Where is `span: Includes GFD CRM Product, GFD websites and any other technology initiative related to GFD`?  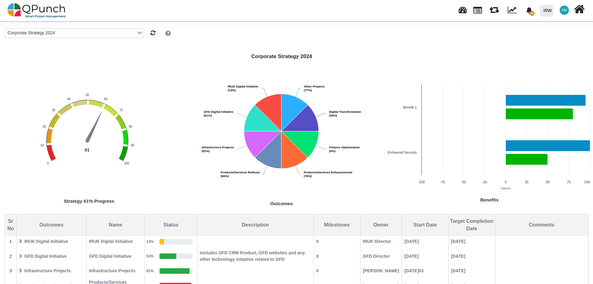
span: Includes GFD CRM Product, GFD websites and any other technology initiative related to GFD is located at coordinates (255, 256).